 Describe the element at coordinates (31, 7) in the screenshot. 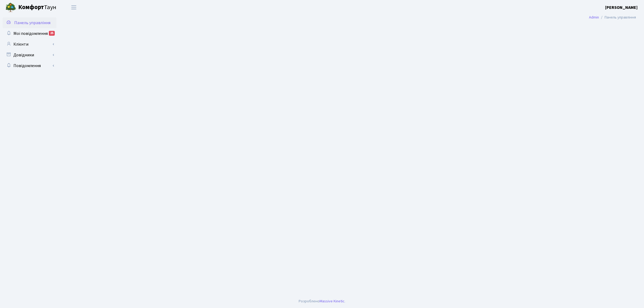

I see `b: Комфорт` at that location.